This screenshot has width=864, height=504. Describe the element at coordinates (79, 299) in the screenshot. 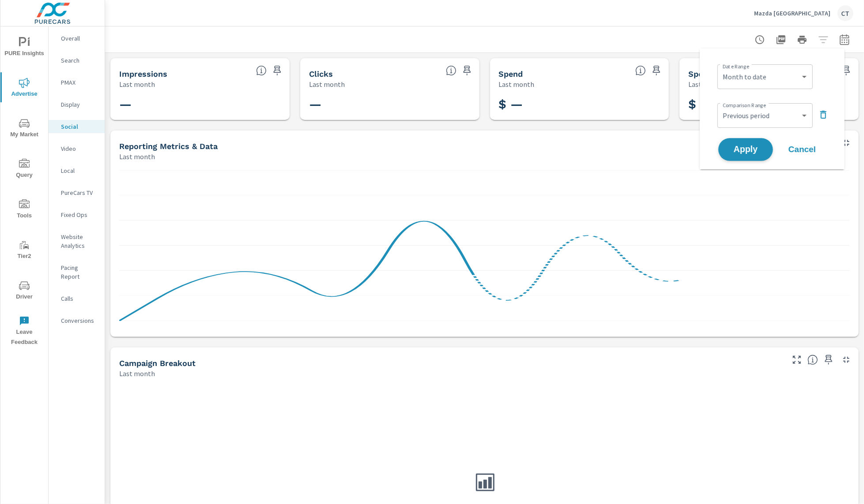

I see `p: Calls` at that location.